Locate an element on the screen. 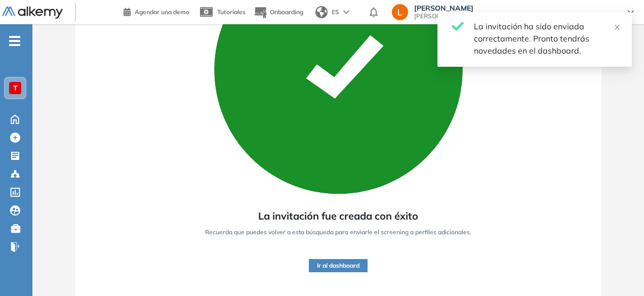 The height and width of the screenshot is (296, 644). span: T is located at coordinates (15, 88).